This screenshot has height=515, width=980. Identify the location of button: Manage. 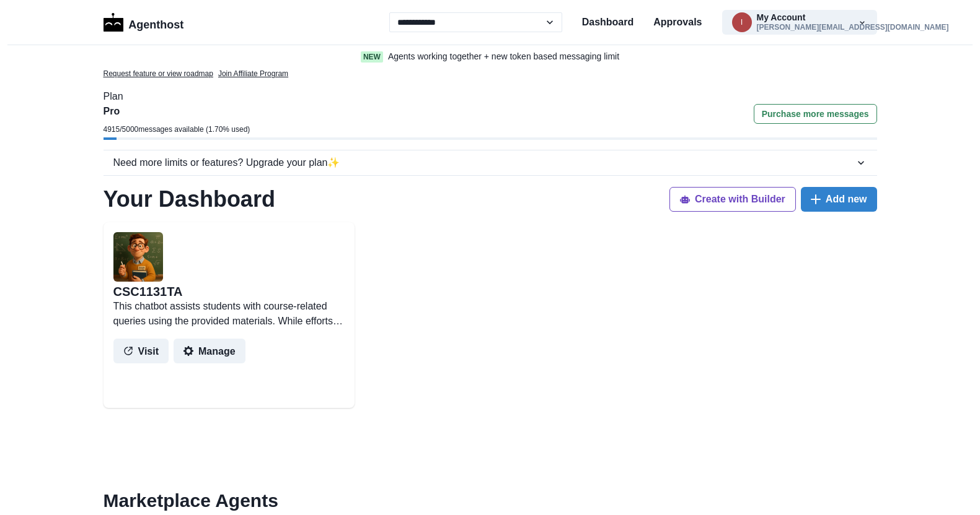
(209, 351).